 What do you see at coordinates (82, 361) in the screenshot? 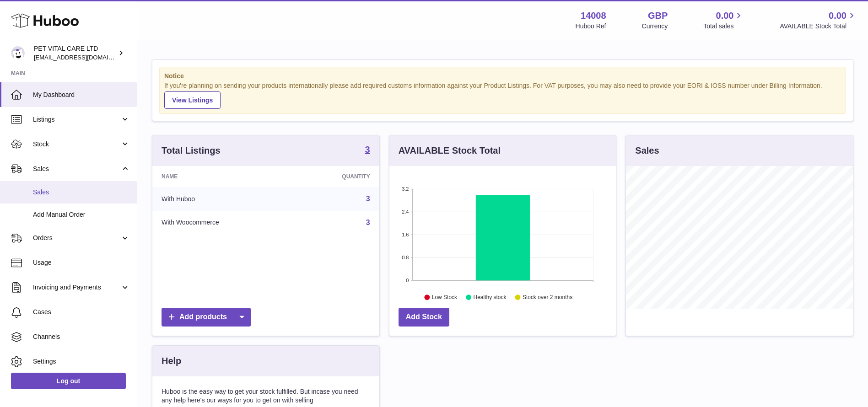
I see `span: Settings` at bounding box center [82, 361].